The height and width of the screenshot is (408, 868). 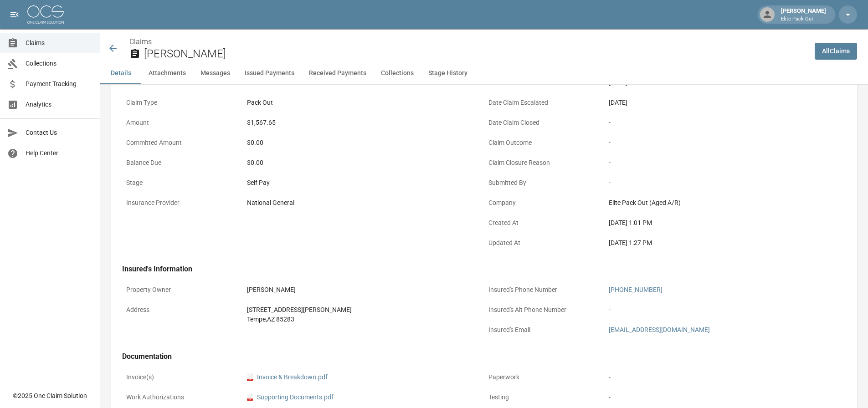 What do you see at coordinates (544, 310) in the screenshot?
I see `p: Insured's Alt Phone Number` at bounding box center [544, 310].